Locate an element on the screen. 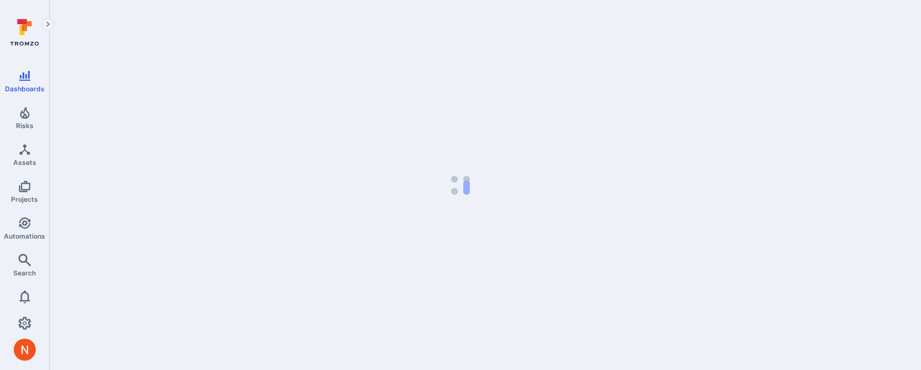  span: Dashboards is located at coordinates (25, 89).